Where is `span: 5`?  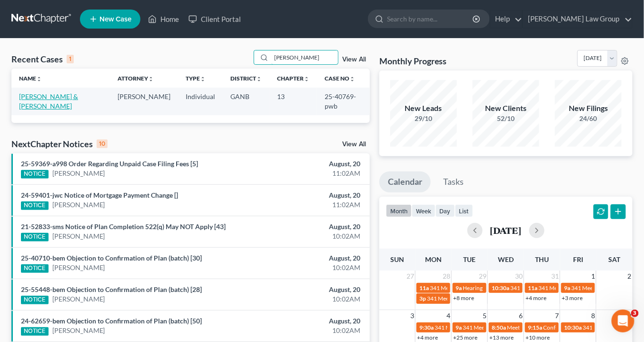 span: 5 is located at coordinates (484, 316).